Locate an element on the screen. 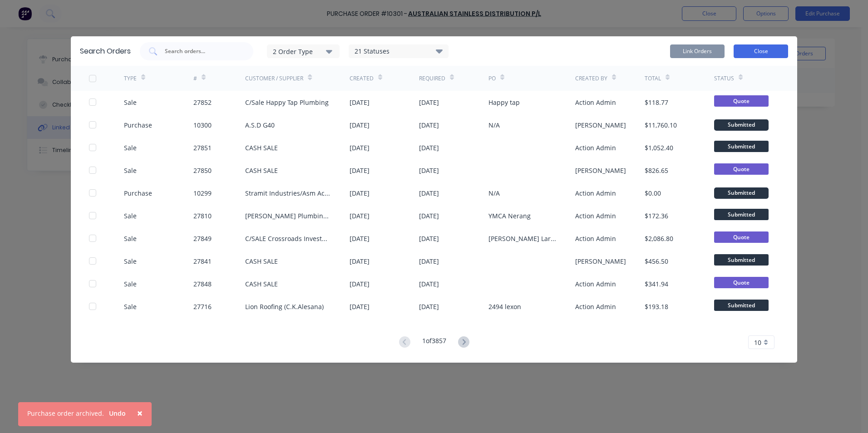  div: $11,760.10 is located at coordinates (660, 125).